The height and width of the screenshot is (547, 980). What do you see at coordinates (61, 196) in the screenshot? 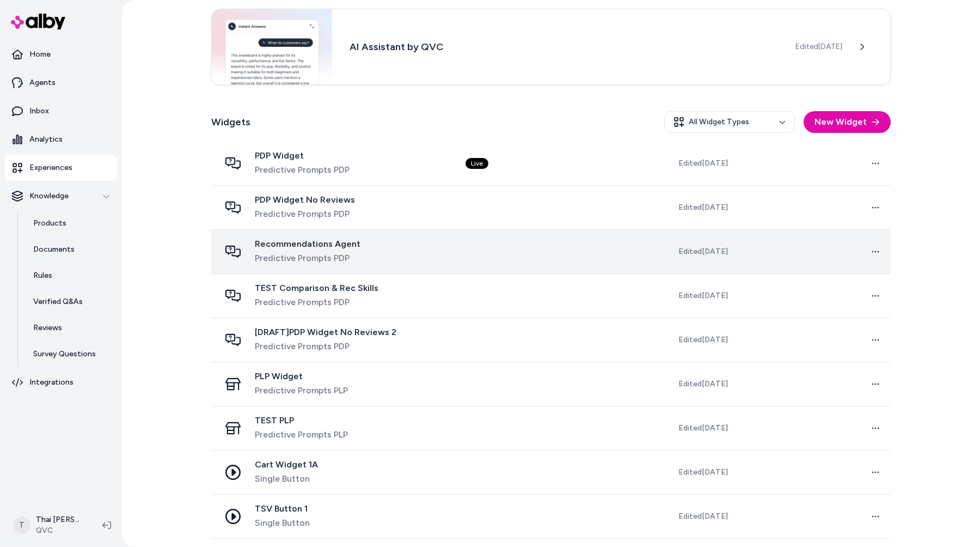
I see `button: Knowledge` at bounding box center [61, 196].